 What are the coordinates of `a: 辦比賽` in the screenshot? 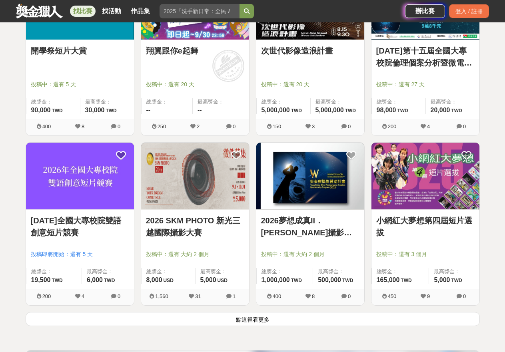 It's located at (425, 11).